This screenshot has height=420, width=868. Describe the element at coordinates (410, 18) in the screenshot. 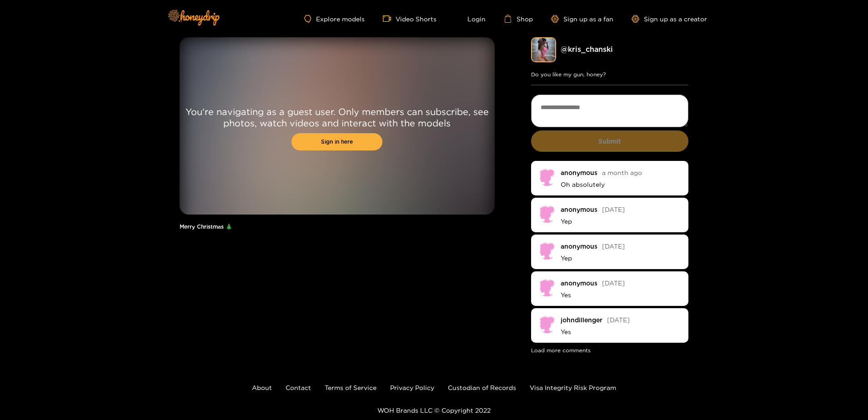

I see `a: Video Shorts` at that location.